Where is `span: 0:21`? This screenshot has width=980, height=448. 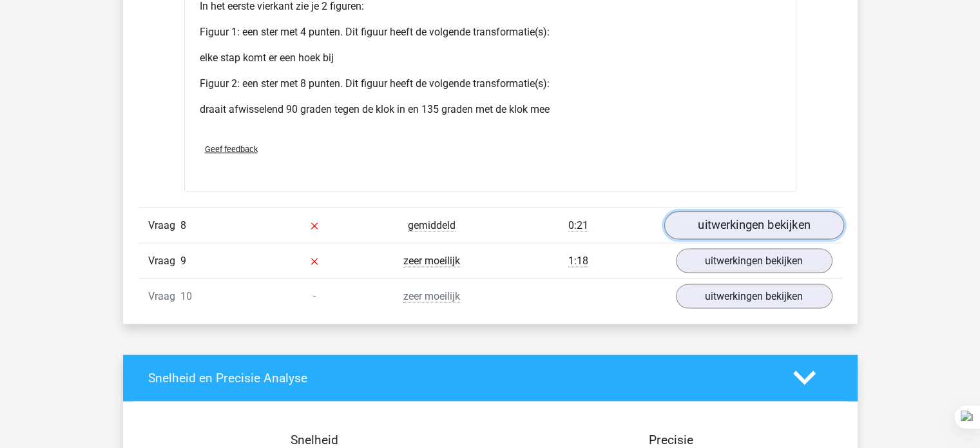
span: 0:21 is located at coordinates (578, 226).